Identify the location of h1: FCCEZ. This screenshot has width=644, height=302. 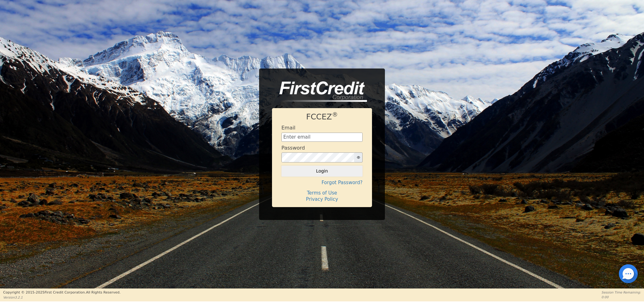
(322, 117).